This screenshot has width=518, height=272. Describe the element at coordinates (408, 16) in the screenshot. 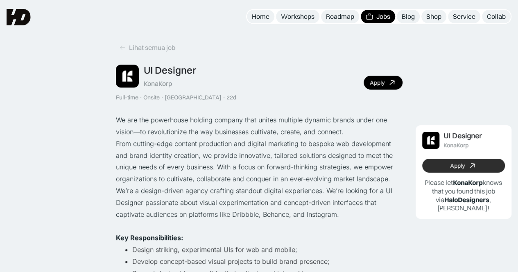

I see `a: Blog` at that location.